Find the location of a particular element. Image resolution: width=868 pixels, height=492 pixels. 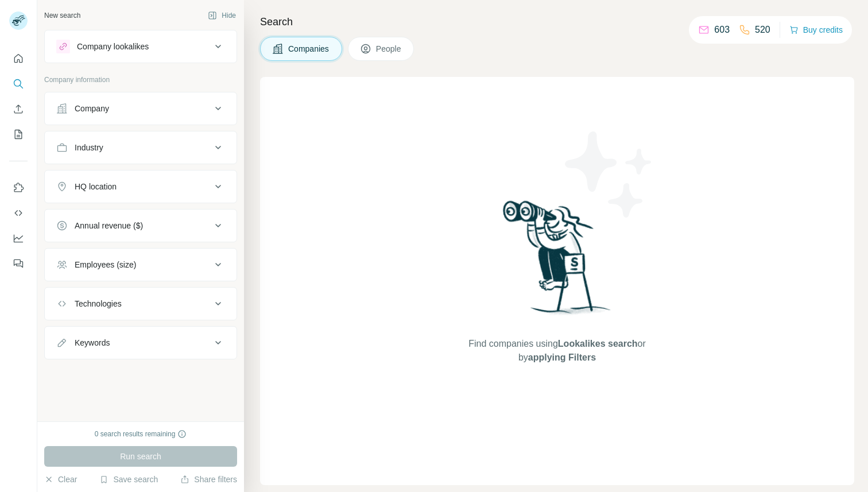

span: People is located at coordinates (389, 49).